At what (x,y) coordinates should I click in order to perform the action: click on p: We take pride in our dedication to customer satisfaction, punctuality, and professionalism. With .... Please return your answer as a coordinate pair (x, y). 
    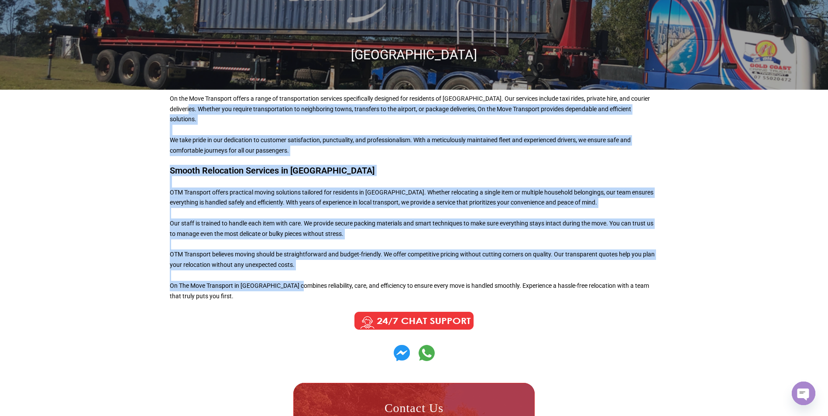
    Looking at the image, I should click on (414, 146).